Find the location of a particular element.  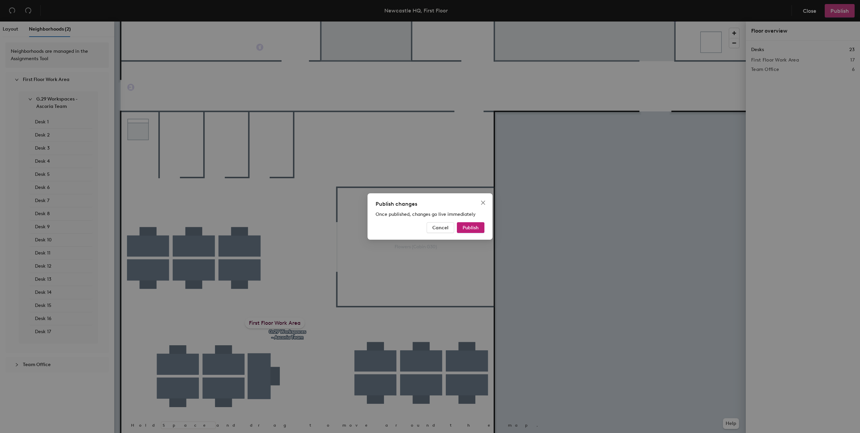

div: Publish changes is located at coordinates (430, 204).